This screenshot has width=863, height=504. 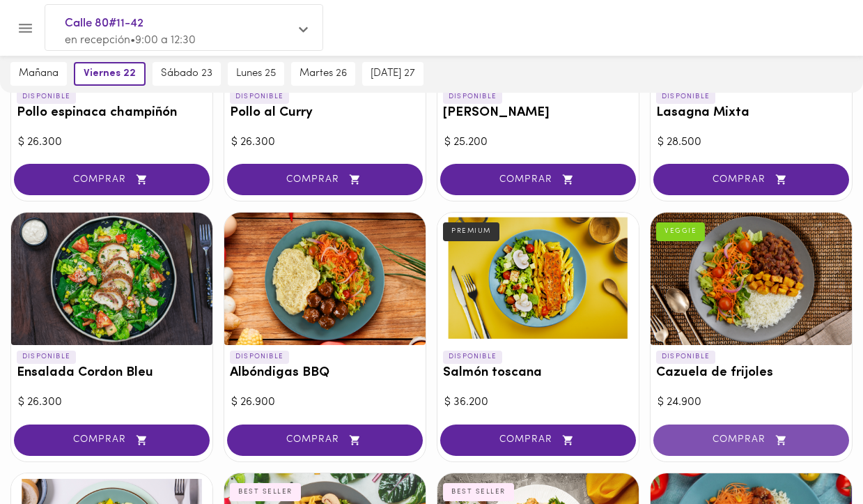 I want to click on div: $ 24.900, so click(x=751, y=402).